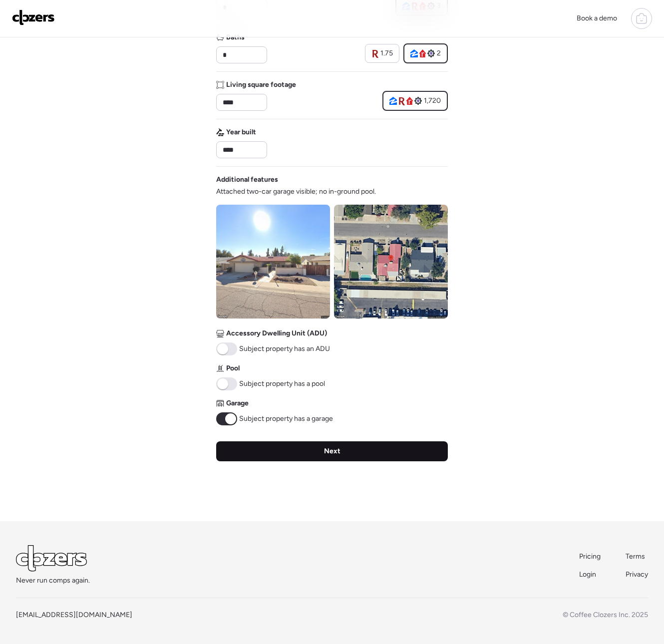 The width and height of the screenshot is (664, 644). Describe the element at coordinates (636, 557) in the screenshot. I see `a: Terms` at that location.